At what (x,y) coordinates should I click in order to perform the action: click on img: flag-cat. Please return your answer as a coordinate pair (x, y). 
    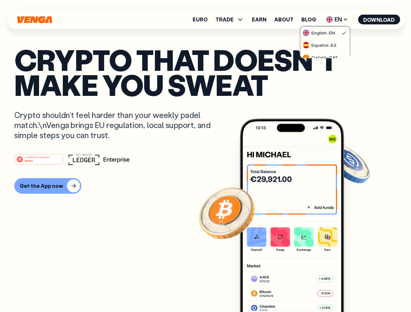
    Looking at the image, I should click on (306, 58).